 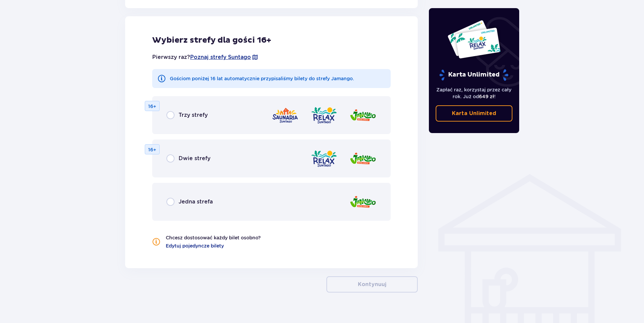 What do you see at coordinates (262, 79) in the screenshot?
I see `p: Gościom poniżej 16 lat automatycznie przypisaliśmy bilety do strefy Jamango.` at bounding box center [262, 79].